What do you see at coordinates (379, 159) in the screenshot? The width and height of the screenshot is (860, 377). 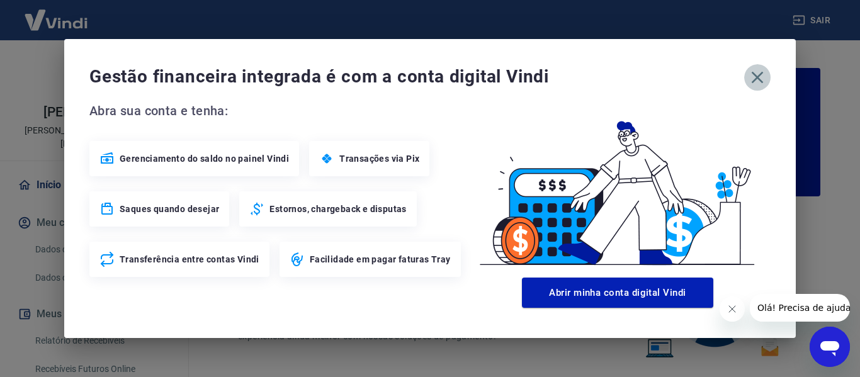 I see `span: Transações via Pix` at bounding box center [379, 159].